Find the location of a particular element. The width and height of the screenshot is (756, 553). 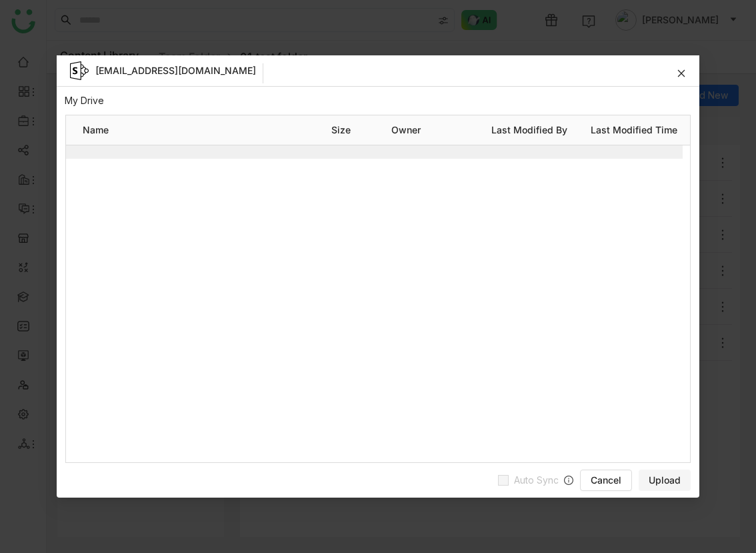

span: Last Modified By is located at coordinates (541, 130).